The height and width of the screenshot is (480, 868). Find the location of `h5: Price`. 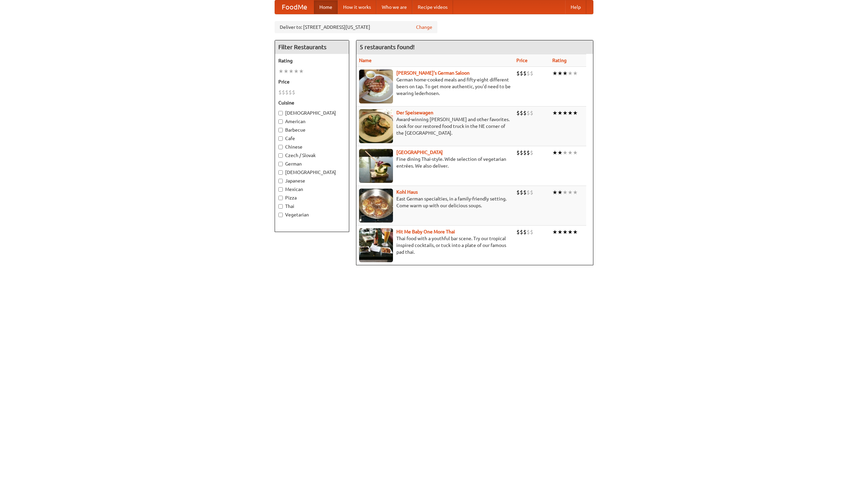

h5: Price is located at coordinates (312, 82).